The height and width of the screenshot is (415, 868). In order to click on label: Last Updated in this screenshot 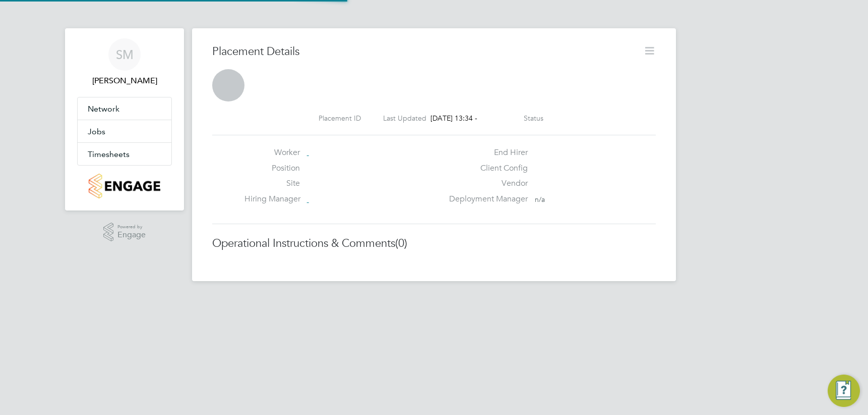, I will do `click(405, 118)`.